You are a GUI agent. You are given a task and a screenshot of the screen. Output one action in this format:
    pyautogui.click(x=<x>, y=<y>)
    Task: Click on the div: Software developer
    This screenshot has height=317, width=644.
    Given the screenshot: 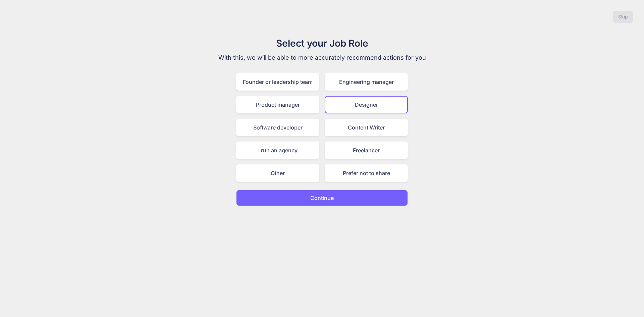 What is the action you would take?
    pyautogui.click(x=277, y=127)
    